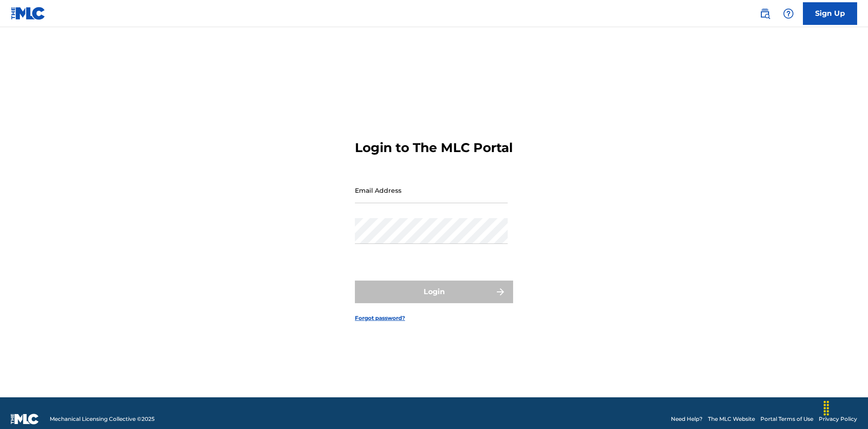 The width and height of the screenshot is (868, 429). I want to click on a: Forgot password?, so click(380, 319).